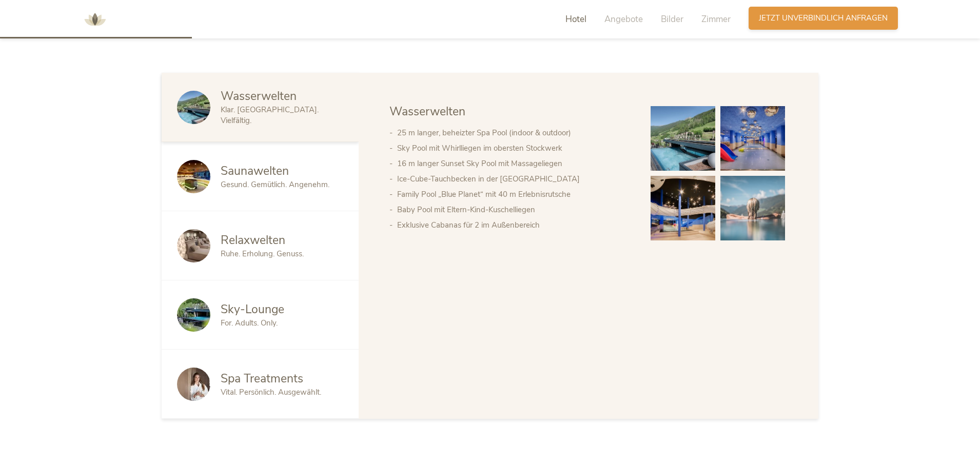 This screenshot has width=980, height=467. Describe the element at coordinates (513, 225) in the screenshot. I see `li: Exklusive Cabanas für 2 im Außenbereich` at that location.